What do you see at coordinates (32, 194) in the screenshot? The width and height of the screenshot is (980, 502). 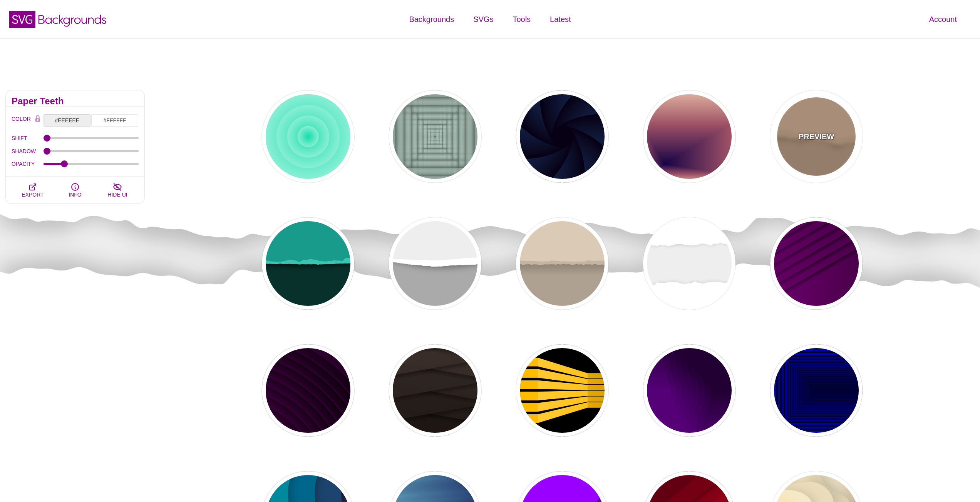 I see `span: EXPORT` at bounding box center [32, 194].